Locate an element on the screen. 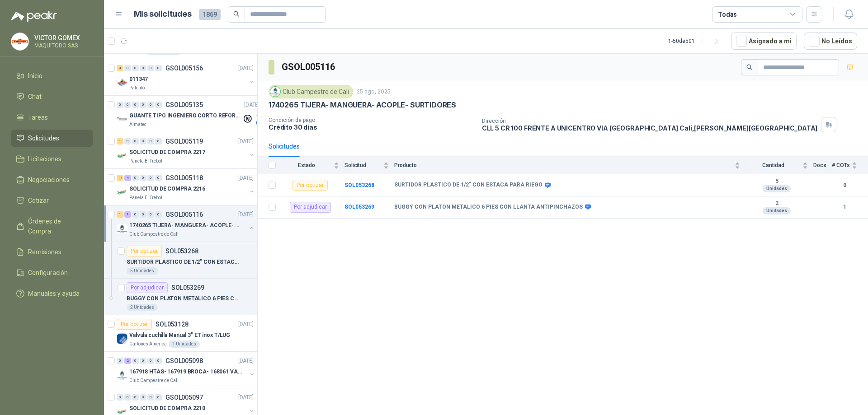 This screenshot has width=868, height=415. div: 4 is located at coordinates (128, 178).